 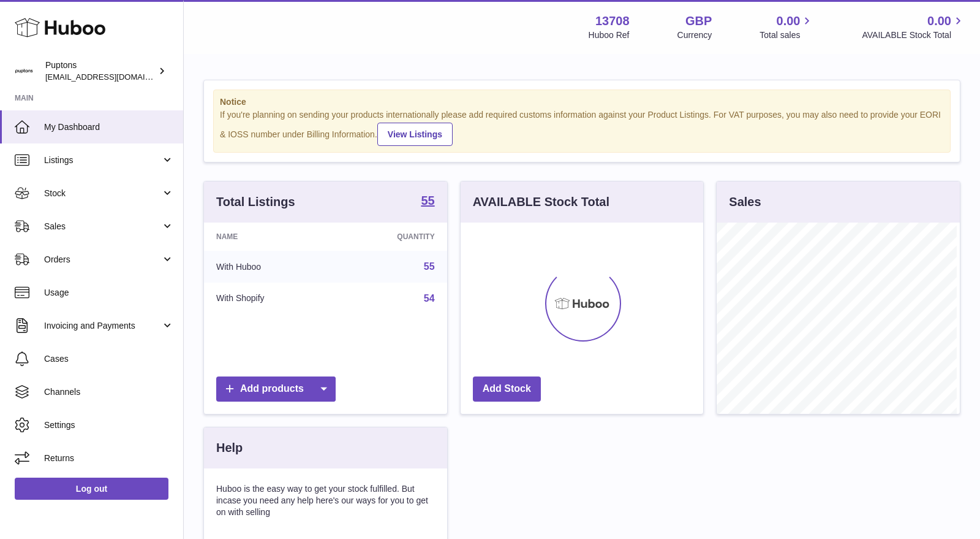 What do you see at coordinates (787, 35) in the screenshot?
I see `span: Total sales` at bounding box center [787, 35].